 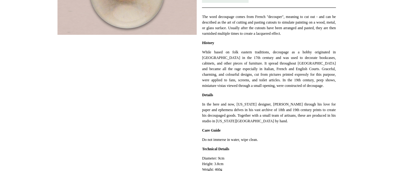 I want to click on strong: History, so click(x=208, y=43).